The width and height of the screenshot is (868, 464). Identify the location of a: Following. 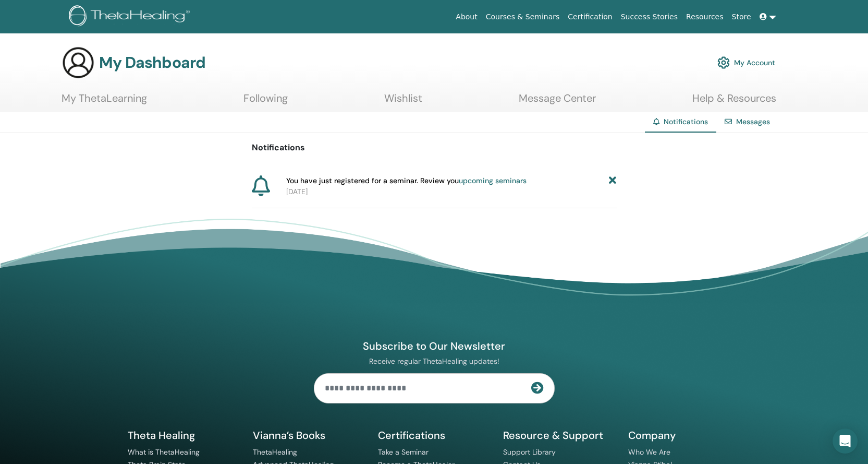
(265, 101).